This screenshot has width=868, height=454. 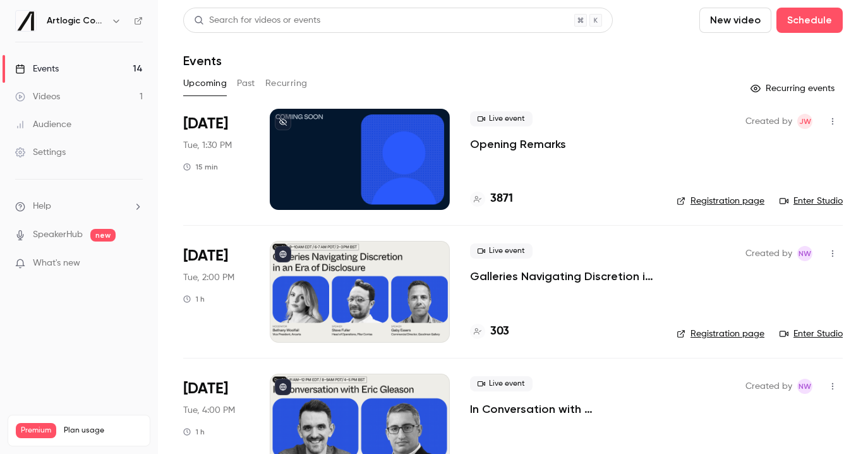 What do you see at coordinates (501, 199) in the screenshot?
I see `h4: 3871` at bounding box center [501, 199].